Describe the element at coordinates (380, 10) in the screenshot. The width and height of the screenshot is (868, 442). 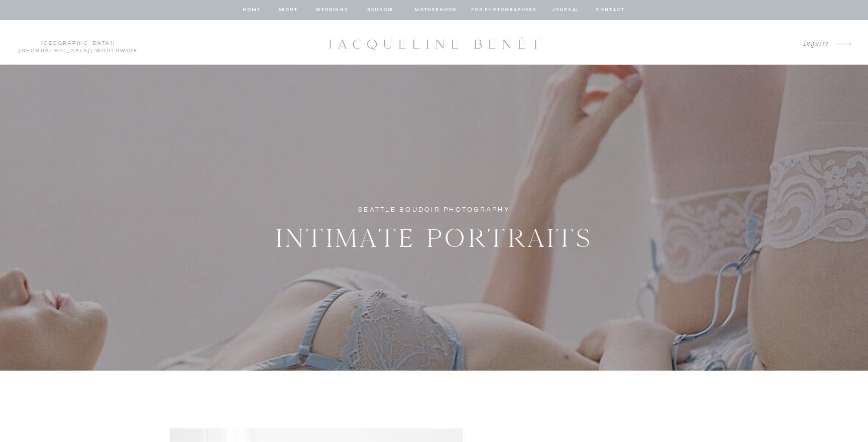
I see `a: BOUDOIR` at that location.